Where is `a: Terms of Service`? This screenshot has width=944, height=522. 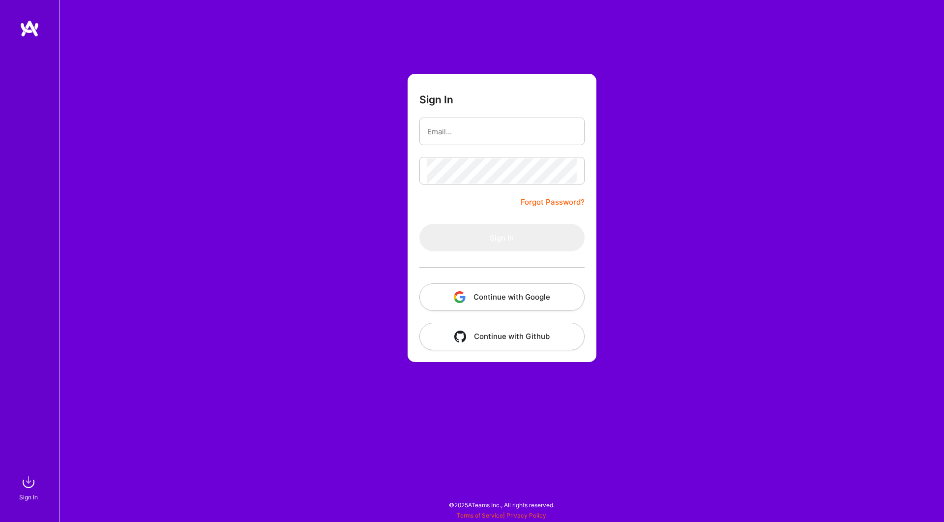
a: Terms of Service is located at coordinates (480, 515).